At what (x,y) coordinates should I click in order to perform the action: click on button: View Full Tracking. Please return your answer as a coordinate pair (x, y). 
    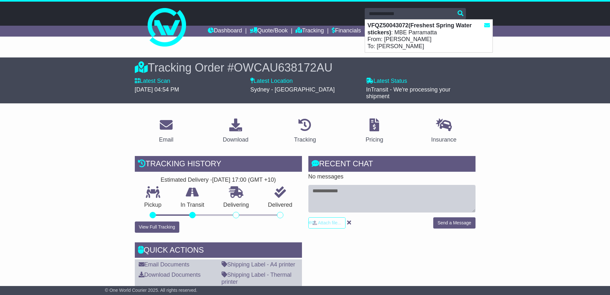
    Looking at the image, I should click on (157, 227).